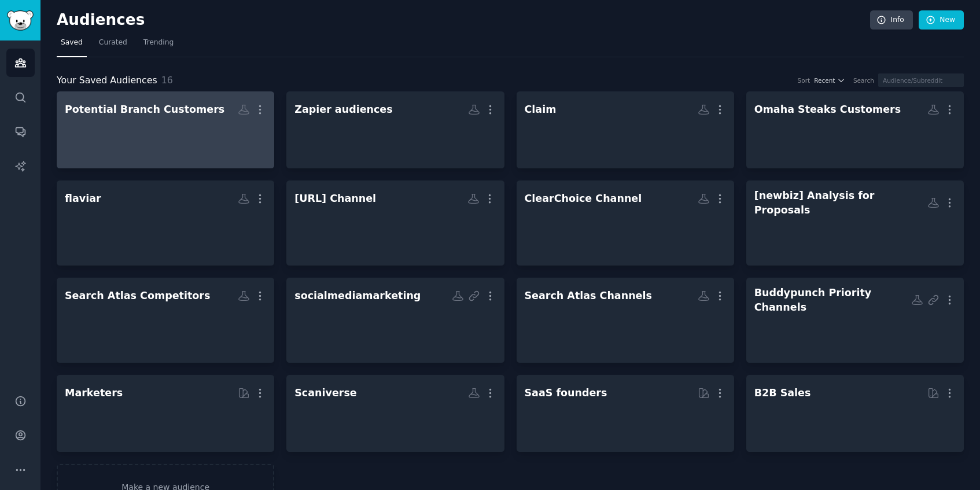 The image size is (980, 490). What do you see at coordinates (827, 109) in the screenshot?
I see `div: Omaha Steaks Customers` at bounding box center [827, 109].